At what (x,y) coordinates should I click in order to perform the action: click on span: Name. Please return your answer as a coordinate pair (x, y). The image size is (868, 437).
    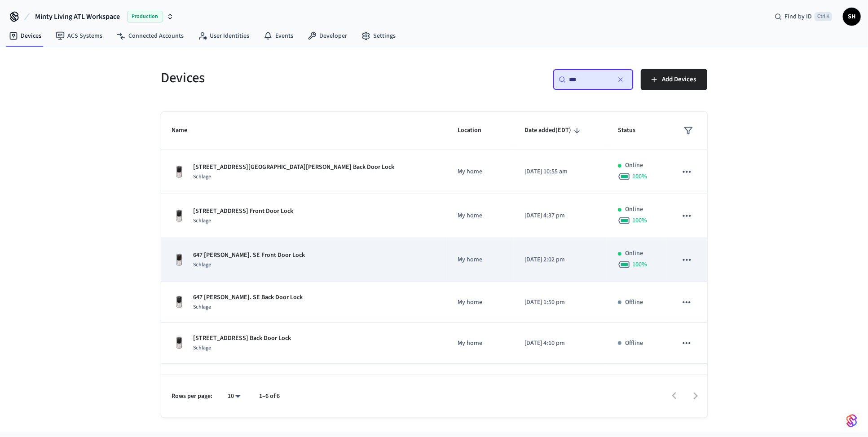
    Looking at the image, I should click on (186, 130).